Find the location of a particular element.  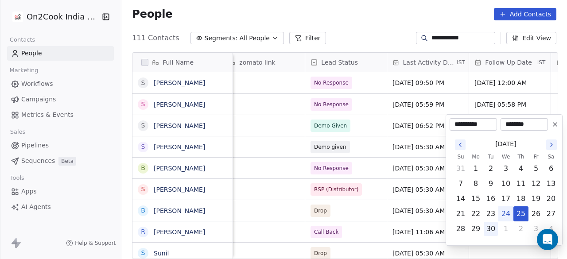

button: Tuesday, September 16th, 2025 is located at coordinates (491, 199).